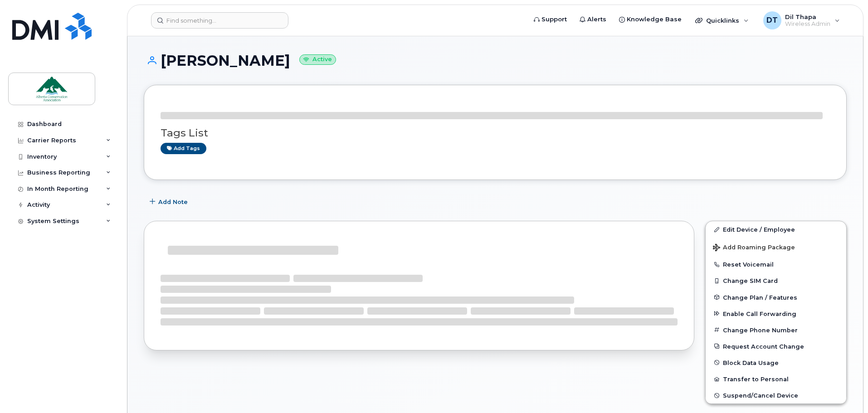 The height and width of the screenshot is (413, 868). Describe the element at coordinates (183, 148) in the screenshot. I see `a: Add tags` at that location.